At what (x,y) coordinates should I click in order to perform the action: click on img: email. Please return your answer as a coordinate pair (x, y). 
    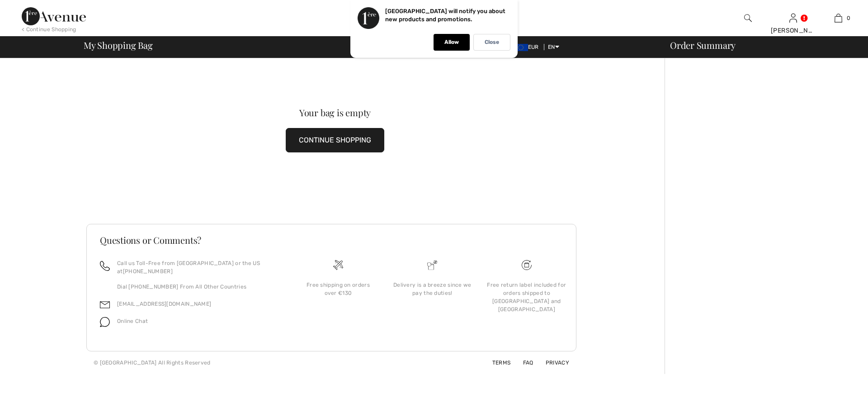
    Looking at the image, I should click on (105, 305).